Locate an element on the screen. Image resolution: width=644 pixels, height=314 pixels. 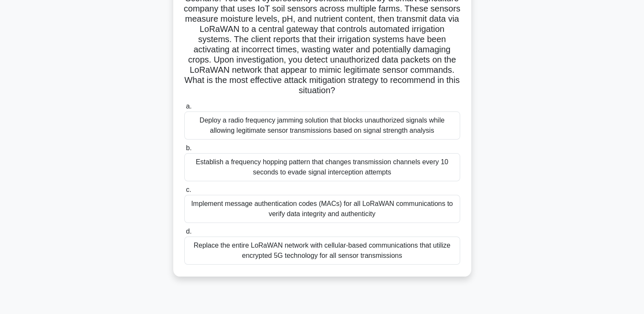
div: Implement message authentication codes (MACs) for all LoRaWAN communications to verify data integ... is located at coordinates (322, 209).